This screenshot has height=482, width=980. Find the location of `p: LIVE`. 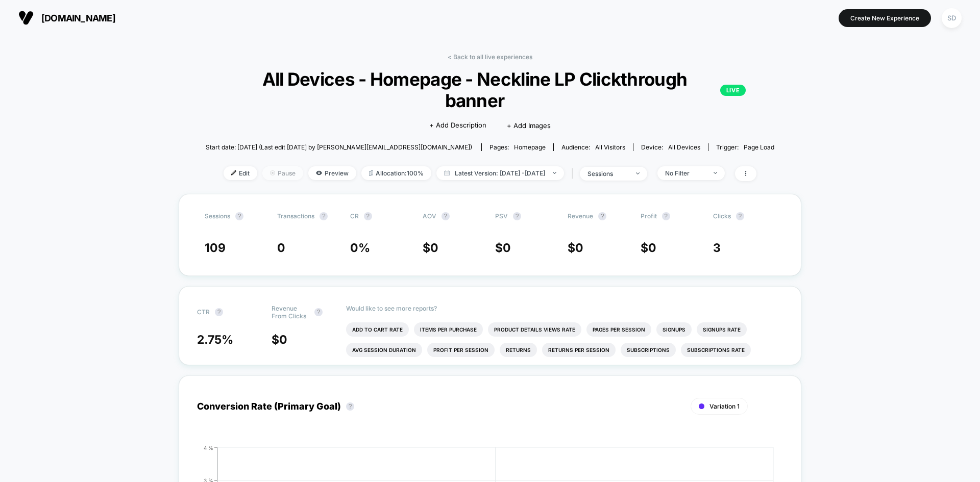

p: LIVE is located at coordinates (732, 90).